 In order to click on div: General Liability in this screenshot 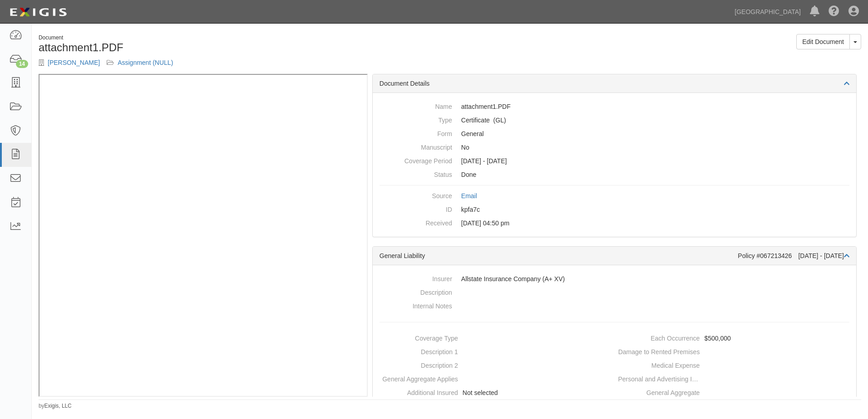, I will do `click(559, 256)`.